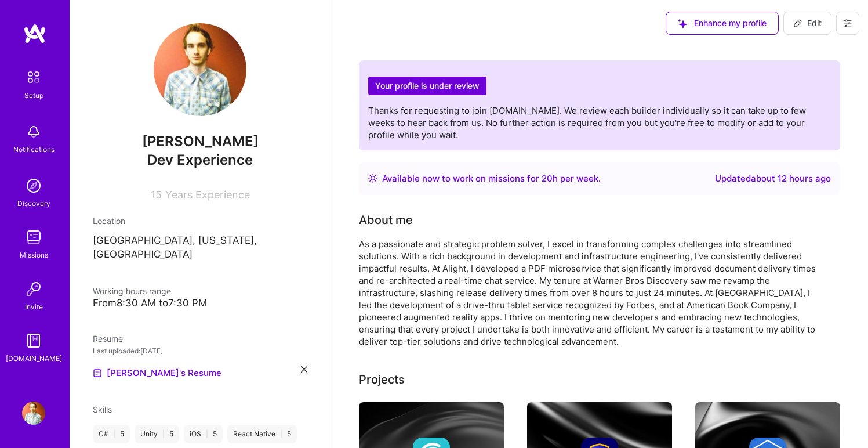 Image resolution: width=868 pixels, height=448 pixels. I want to click on div: C# 5, so click(111, 434).